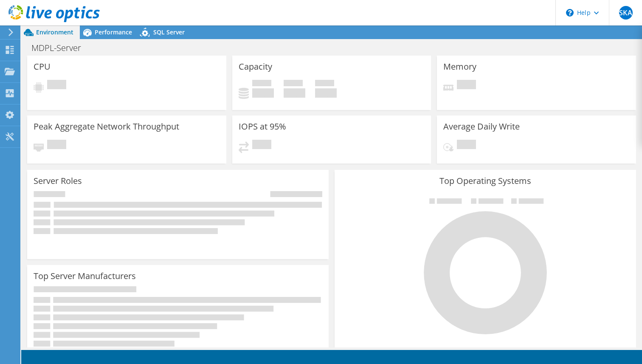  I want to click on svg: \n, so click(570, 13).